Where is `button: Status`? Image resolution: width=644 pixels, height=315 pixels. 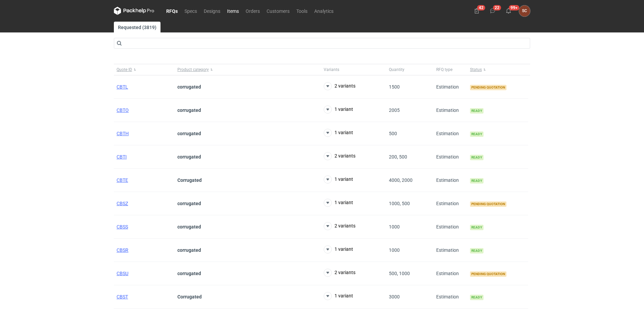 button: Status is located at coordinates (498, 70).